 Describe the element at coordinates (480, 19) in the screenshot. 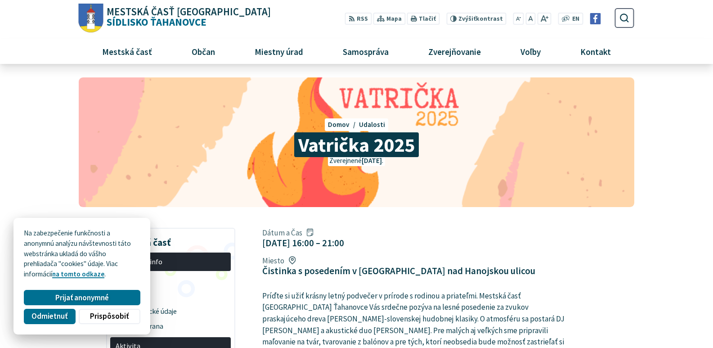

I see `span: kontrast` at that location.